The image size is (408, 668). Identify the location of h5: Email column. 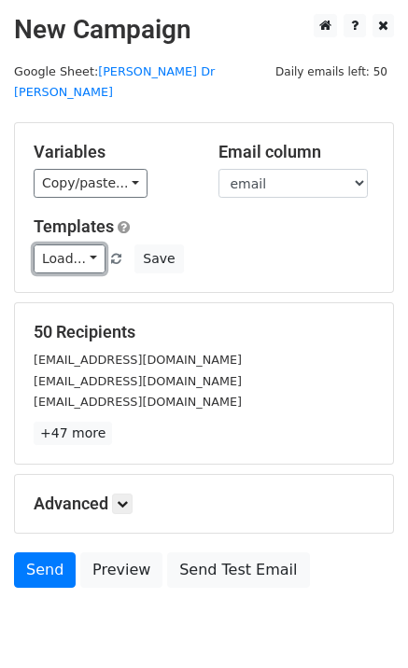
(297, 152).